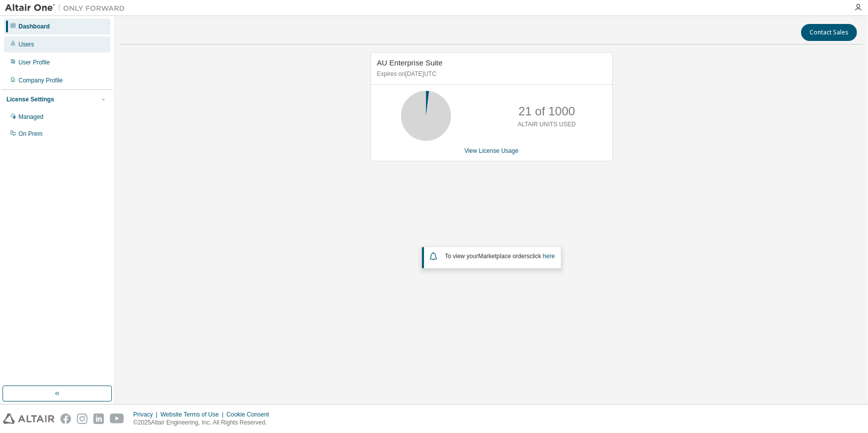  What do you see at coordinates (34, 27) in the screenshot?
I see `div: Dashboard` at bounding box center [34, 27].